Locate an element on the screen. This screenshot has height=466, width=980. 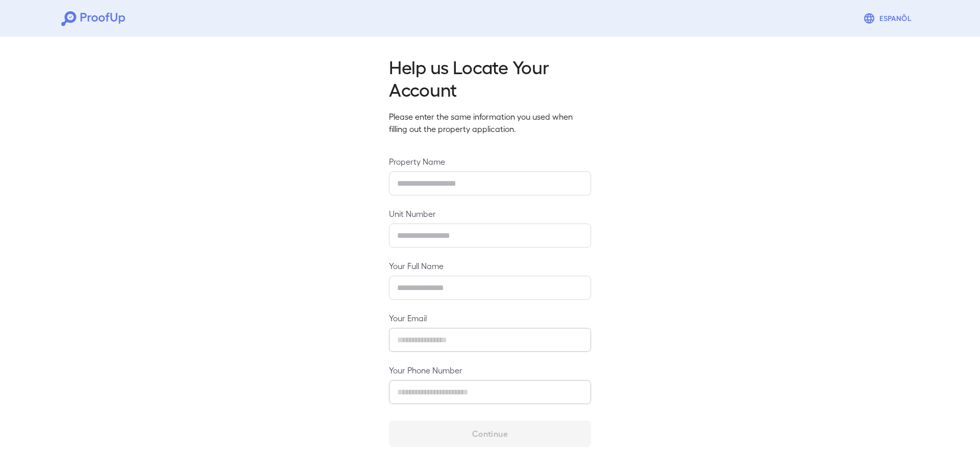
label: Your Email is located at coordinates (490, 317).